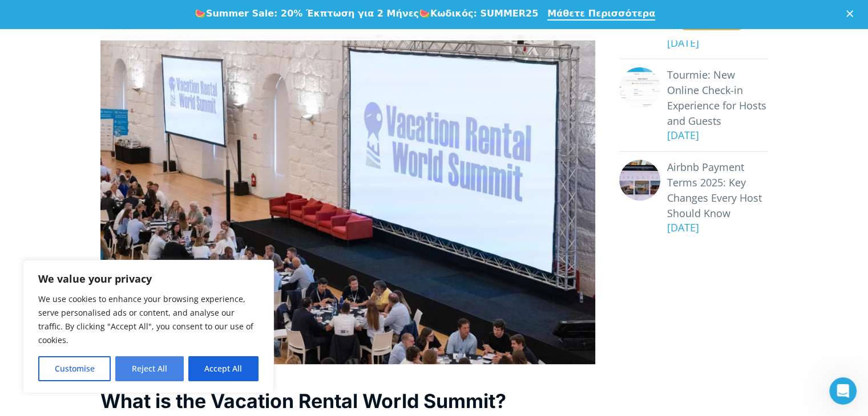 This screenshot has width=868, height=416. I want to click on p: We value your privacy, so click(148, 278).